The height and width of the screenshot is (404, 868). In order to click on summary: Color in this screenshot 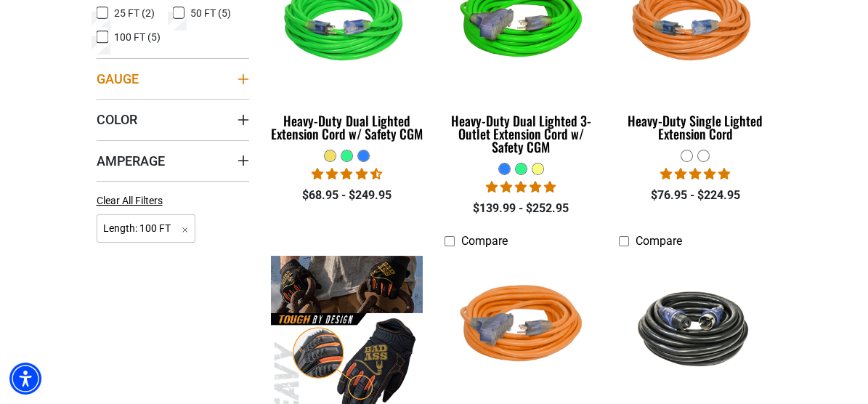, I will do `click(173, 119)`.